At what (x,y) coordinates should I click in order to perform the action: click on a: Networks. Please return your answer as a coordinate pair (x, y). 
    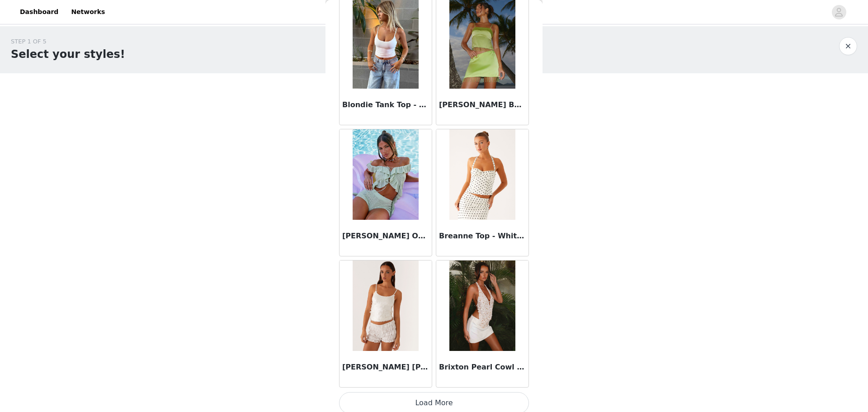
    Looking at the image, I should click on (87, 12).